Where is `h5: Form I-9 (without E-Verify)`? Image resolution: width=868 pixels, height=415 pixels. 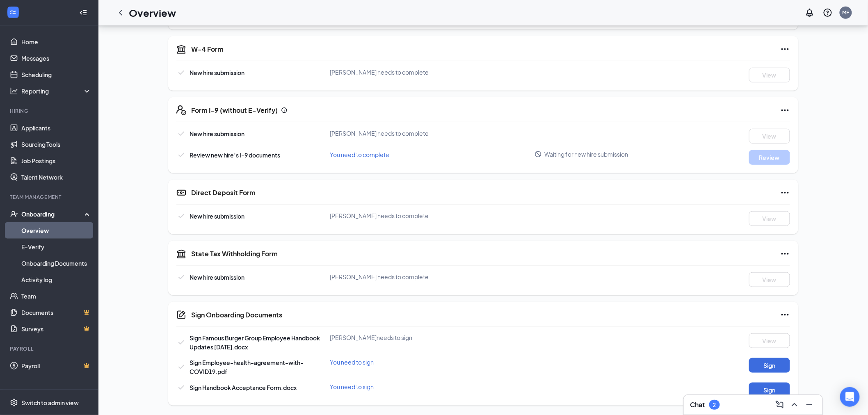
h5: Form I-9 (without E-Verify) is located at coordinates (235, 110).